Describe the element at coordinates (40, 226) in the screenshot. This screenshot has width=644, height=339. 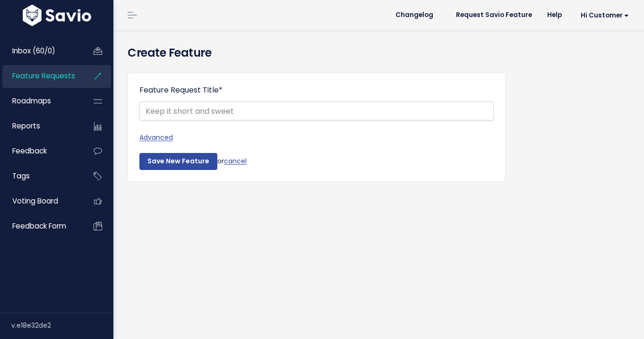
I see `a: Feedback form` at that location.